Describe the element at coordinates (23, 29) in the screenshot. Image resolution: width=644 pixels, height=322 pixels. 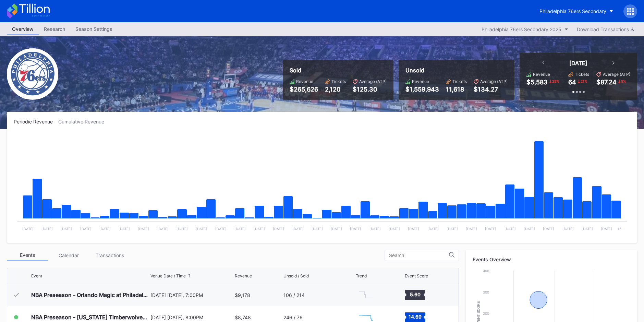
I see `div: Overview` at that location.